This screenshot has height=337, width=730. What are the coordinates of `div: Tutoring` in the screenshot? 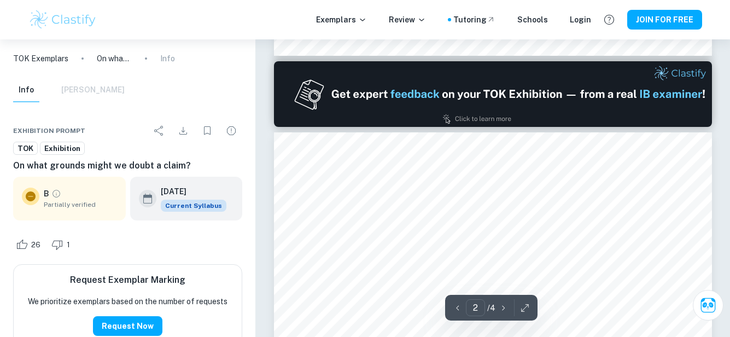 It's located at (474, 20).